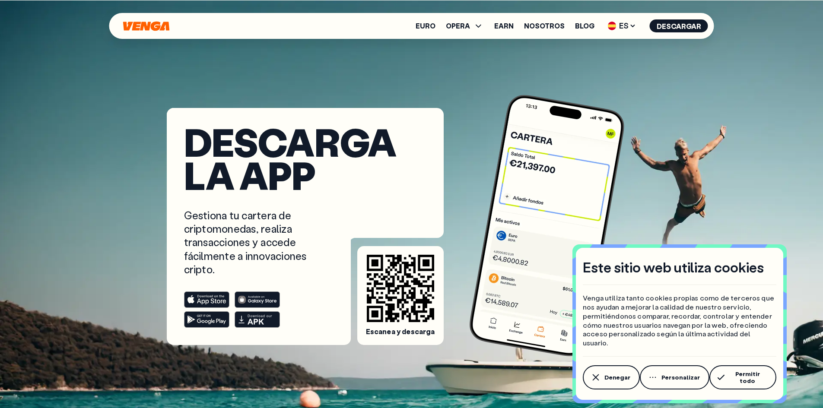 This screenshot has width=823, height=408. What do you see at coordinates (617, 378) in the screenshot?
I see `span: Denegar` at bounding box center [617, 378].